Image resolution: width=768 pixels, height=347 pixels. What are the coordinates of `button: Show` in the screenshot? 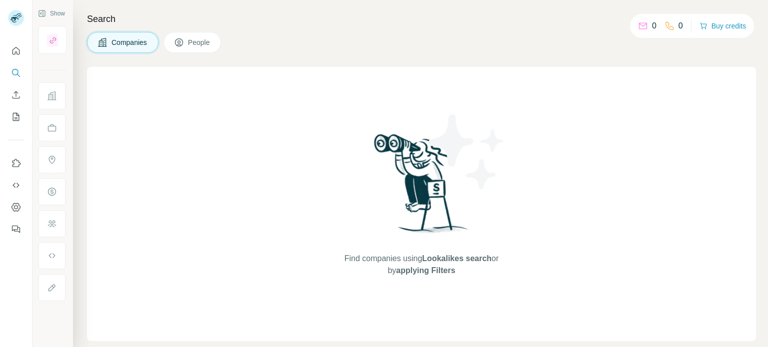 It's located at (51, 13).